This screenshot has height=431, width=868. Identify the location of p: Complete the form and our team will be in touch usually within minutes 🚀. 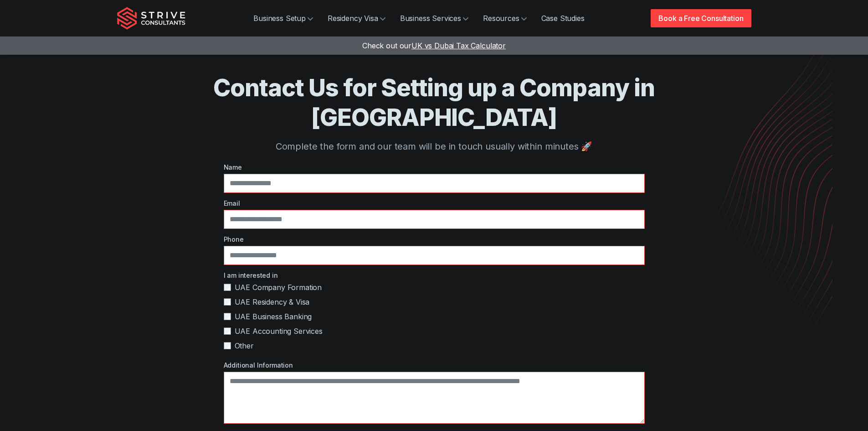
(434, 147).